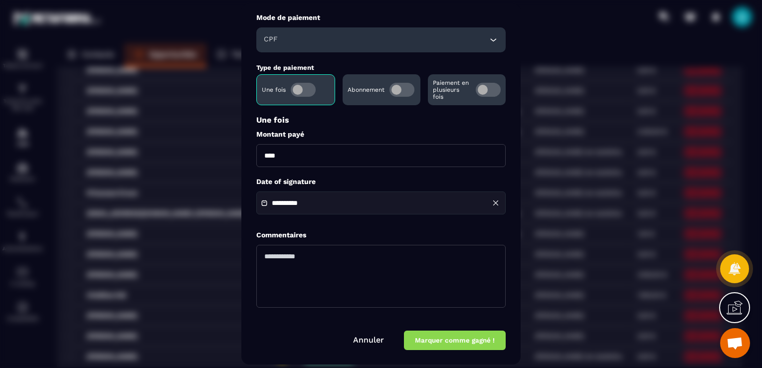 The image size is (762, 368). Describe the element at coordinates (381, 17) in the screenshot. I see `label: Mode de paiement` at that location.